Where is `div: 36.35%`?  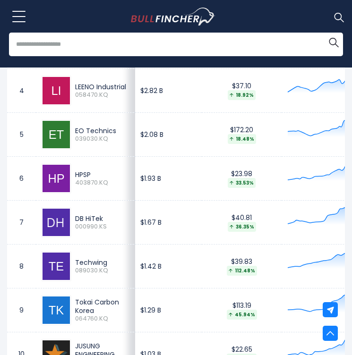 div: 36.35% is located at coordinates (242, 227).